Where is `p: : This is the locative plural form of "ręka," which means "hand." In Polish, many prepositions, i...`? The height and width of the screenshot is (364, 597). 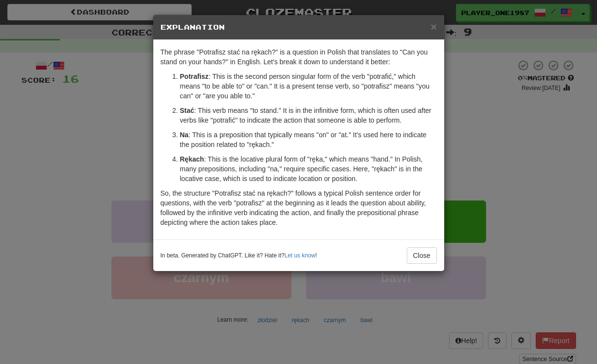 p: : This is the locative plural form of "ręka," which means "hand." In Polish, many prepositions, i... is located at coordinates (308, 169).